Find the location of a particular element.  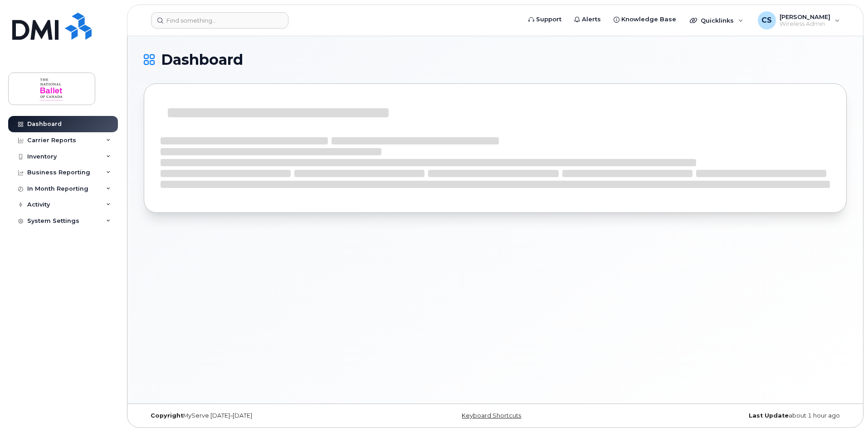

strong: Copyright is located at coordinates (167, 415).